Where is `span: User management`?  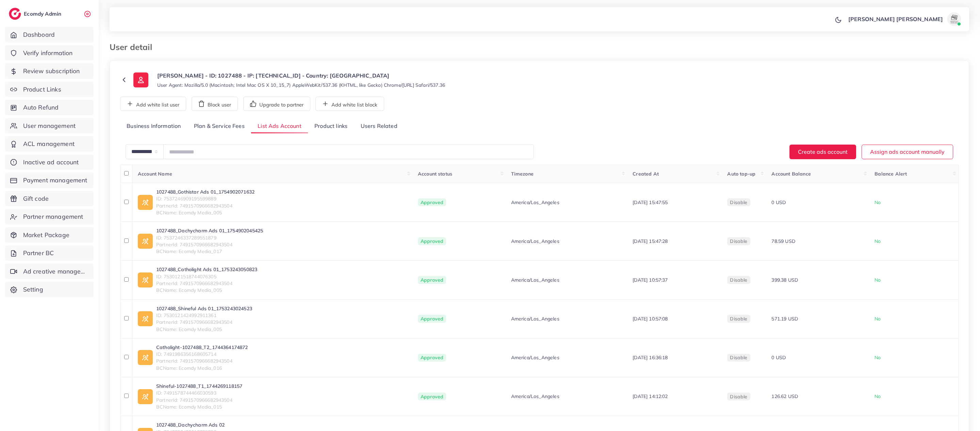 span: User management is located at coordinates (49, 126).